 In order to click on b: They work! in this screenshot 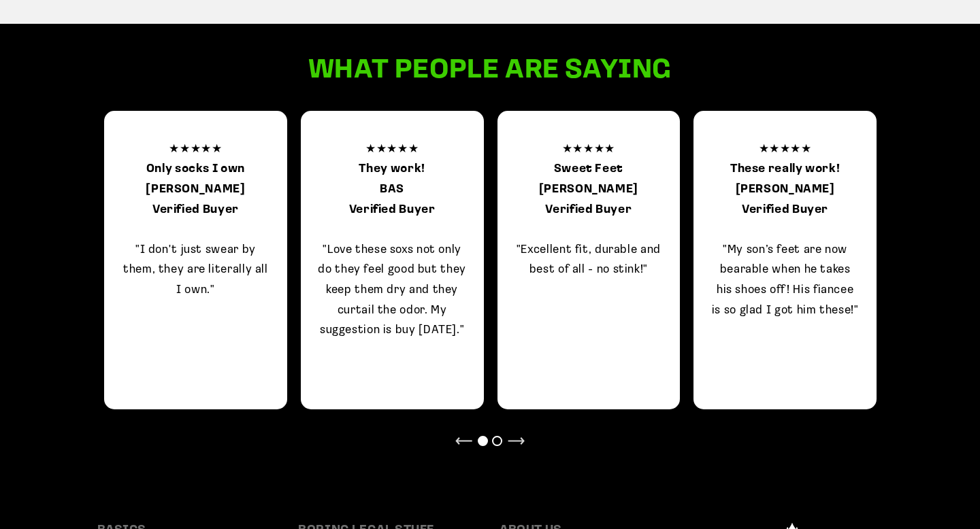, I will do `click(391, 170)`.